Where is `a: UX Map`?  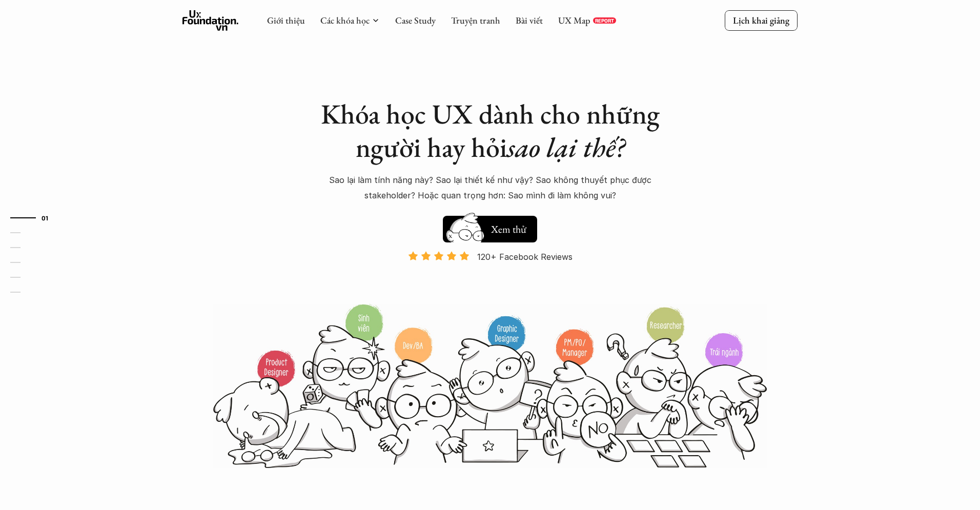 a: UX Map is located at coordinates (574, 20).